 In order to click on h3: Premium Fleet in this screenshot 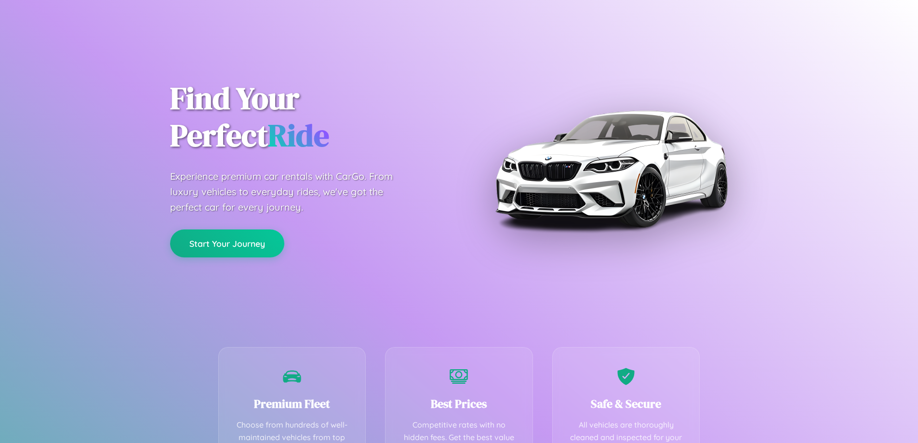, I will do `click(292, 403)`.